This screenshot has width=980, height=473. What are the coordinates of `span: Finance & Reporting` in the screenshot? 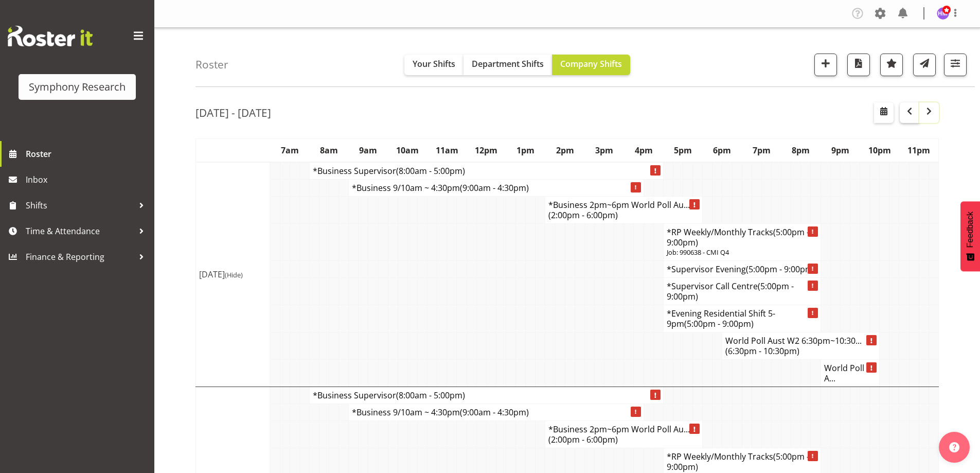 It's located at (80, 257).